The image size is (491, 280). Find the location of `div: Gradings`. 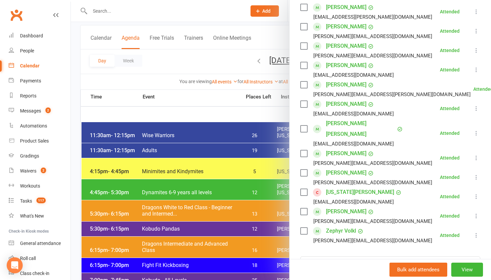

div: Gradings is located at coordinates (29, 156).